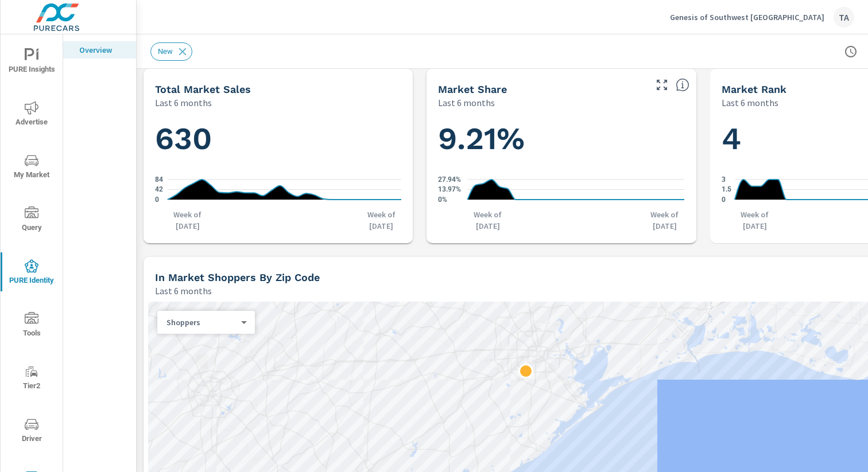  I want to click on span: Tools, so click(31, 326).